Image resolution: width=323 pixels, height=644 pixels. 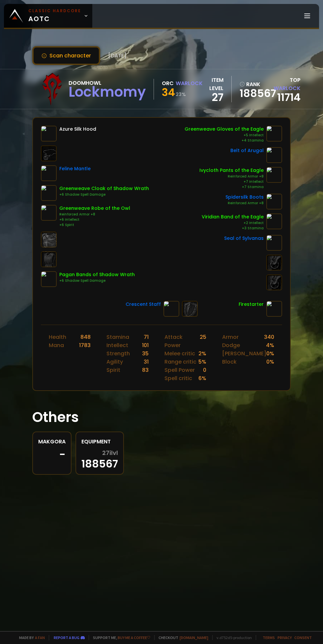 I want to click on img: item-9771, so click(x=275, y=134).